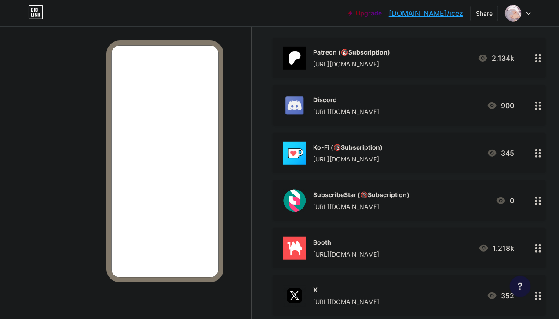  I want to click on div: 352, so click(500, 295).